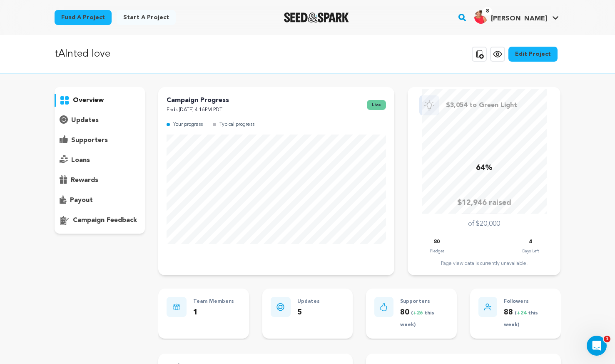  I want to click on p: Campaign Progress, so click(198, 100).